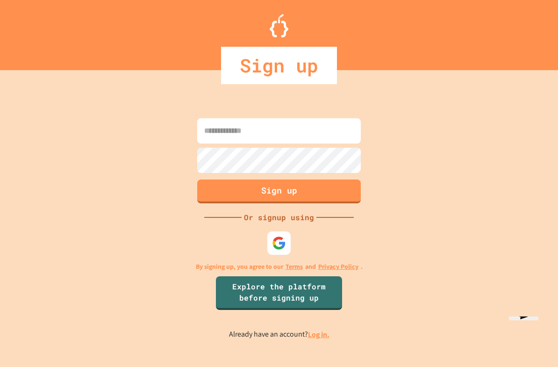 This screenshot has height=367, width=558. Describe the element at coordinates (279, 293) in the screenshot. I see `a: Explore the platform before signing up` at that location.